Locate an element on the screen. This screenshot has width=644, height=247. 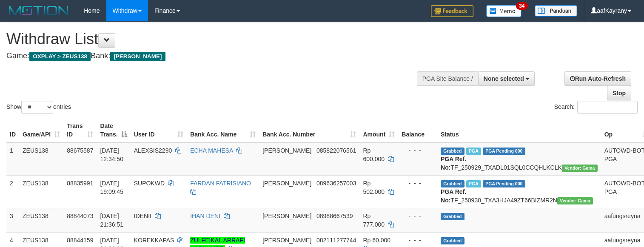
span: Copy 085822076561 to clipboard is located at coordinates (336, 150).